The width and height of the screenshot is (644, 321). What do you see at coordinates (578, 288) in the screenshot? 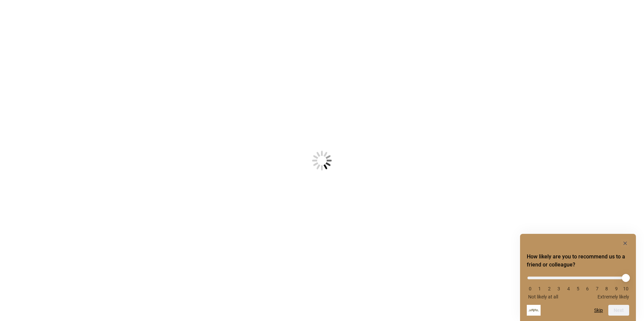
I see `li: 5` at bounding box center [578, 288].